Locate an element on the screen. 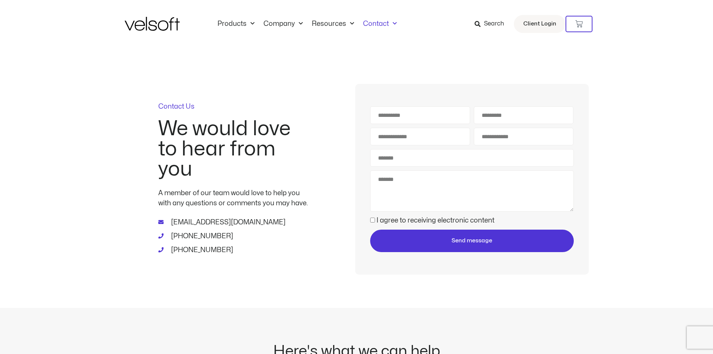 The width and height of the screenshot is (713, 354). nav: Menu is located at coordinates (307, 24).